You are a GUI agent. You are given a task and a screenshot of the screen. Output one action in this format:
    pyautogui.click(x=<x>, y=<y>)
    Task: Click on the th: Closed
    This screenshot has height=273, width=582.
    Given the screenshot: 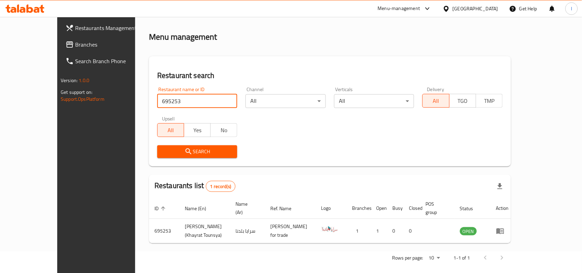 What is the action you would take?
    pyautogui.click(x=412, y=208)
    